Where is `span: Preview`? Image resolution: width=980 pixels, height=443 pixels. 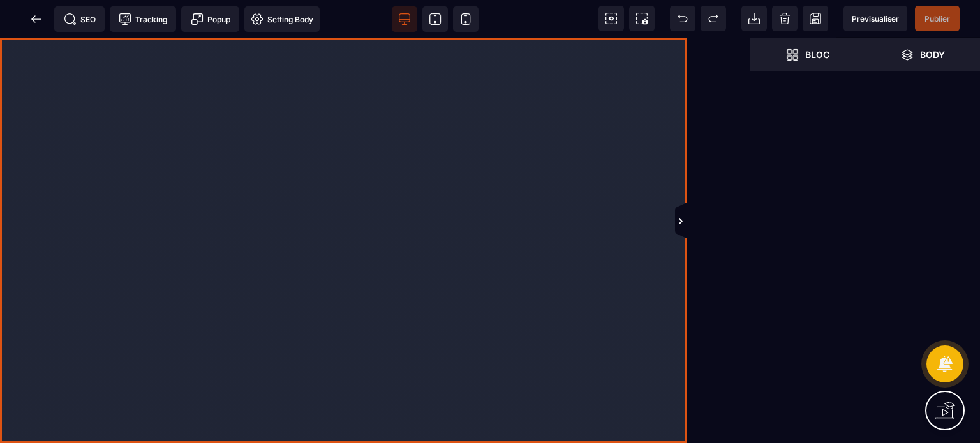 span: Preview is located at coordinates (876, 19).